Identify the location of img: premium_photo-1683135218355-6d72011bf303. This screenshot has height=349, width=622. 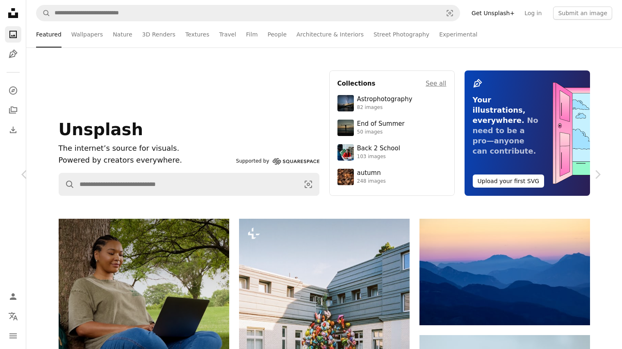
(345, 152).